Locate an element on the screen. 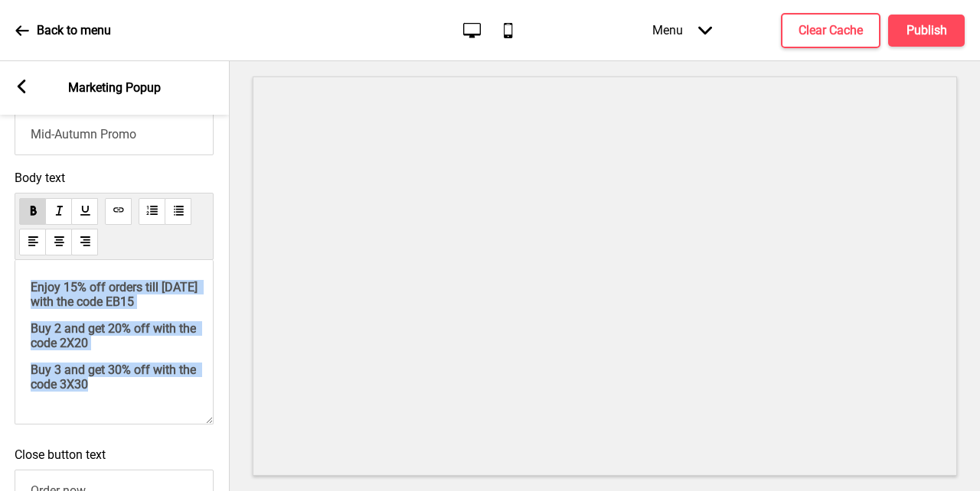  button: bold is located at coordinates (32, 211).